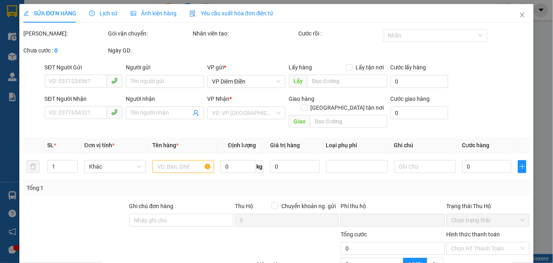  What do you see at coordinates (56, 50) in the screenshot?
I see `b: 0` at bounding box center [56, 50].